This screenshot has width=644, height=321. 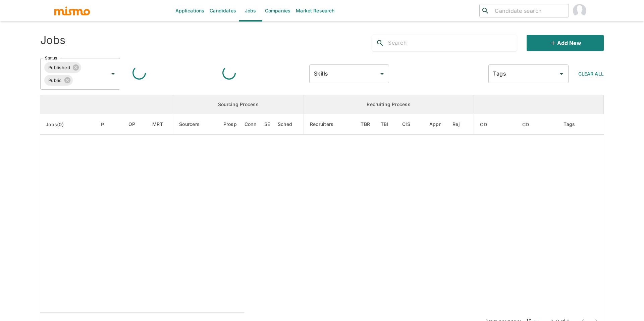 What do you see at coordinates (529, 10) in the screenshot?
I see `input: Candidate search` at bounding box center [529, 10].